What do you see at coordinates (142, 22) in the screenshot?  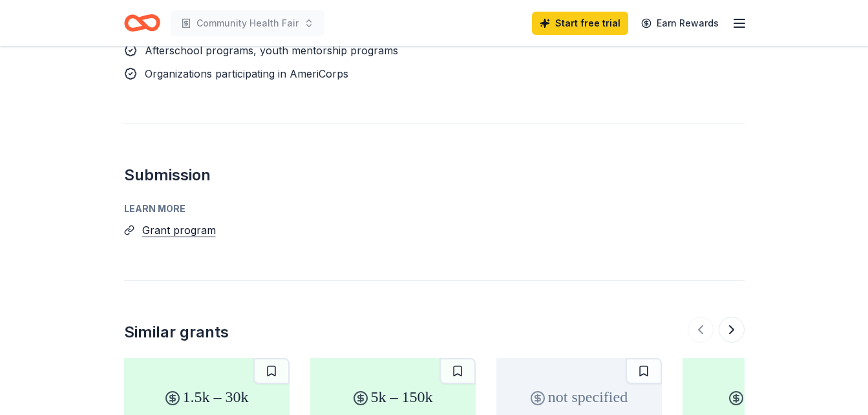 I see `a: Home` at bounding box center [142, 22].